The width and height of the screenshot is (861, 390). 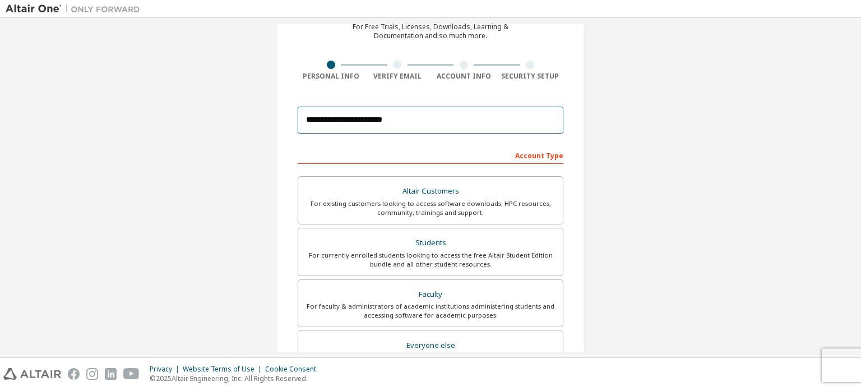 What do you see at coordinates (131, 373) in the screenshot?
I see `img: youtube.svg` at bounding box center [131, 373].